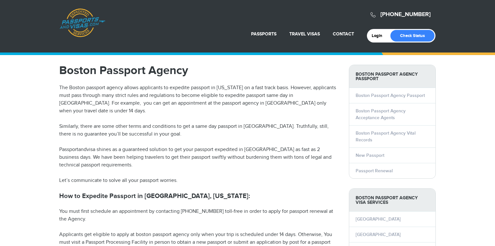 This screenshot has height=246, width=495. What do you see at coordinates (264, 34) in the screenshot?
I see `a: Passports` at bounding box center [264, 34].